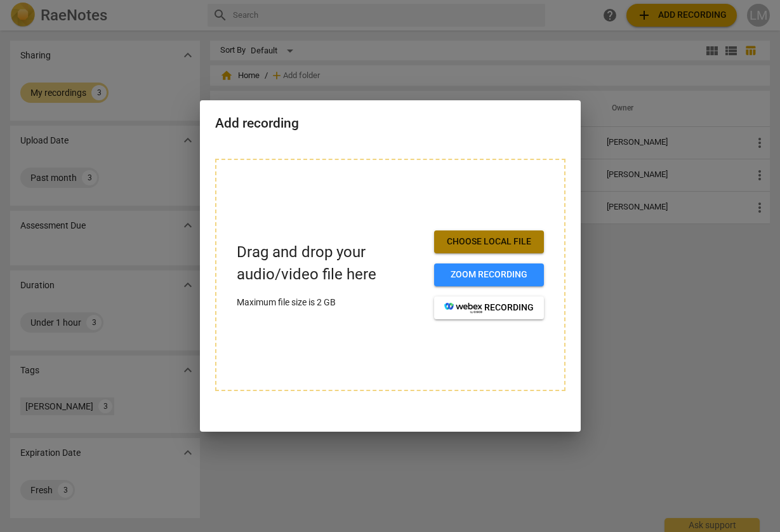 The width and height of the screenshot is (780, 532). Describe the element at coordinates (330, 302) in the screenshot. I see `p: Maximum file size is 2 GB` at that location.